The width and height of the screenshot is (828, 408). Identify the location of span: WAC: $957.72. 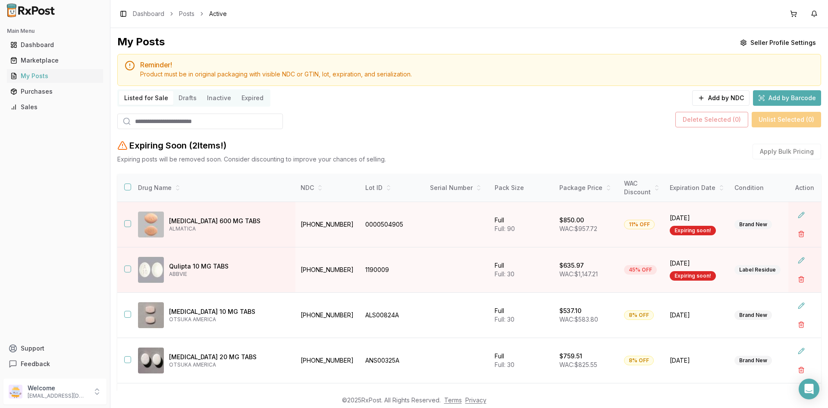
(578, 228).